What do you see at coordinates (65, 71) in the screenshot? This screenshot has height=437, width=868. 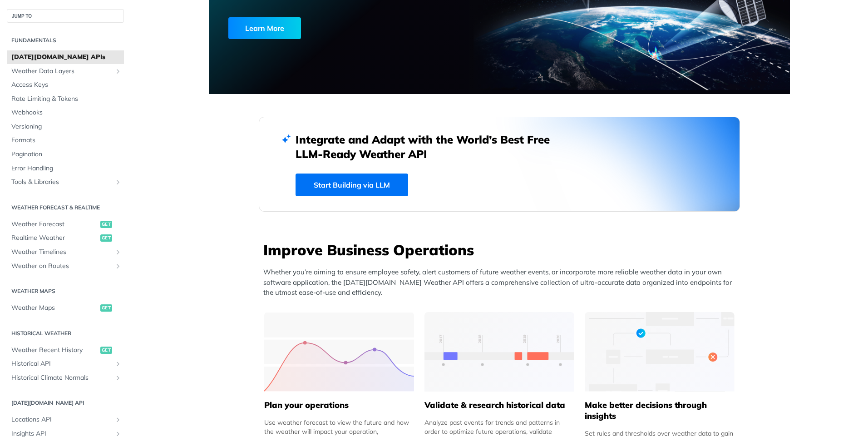 I see `a: Weather Data LayersShow subpages for Weather Data Layers` at bounding box center [65, 71].